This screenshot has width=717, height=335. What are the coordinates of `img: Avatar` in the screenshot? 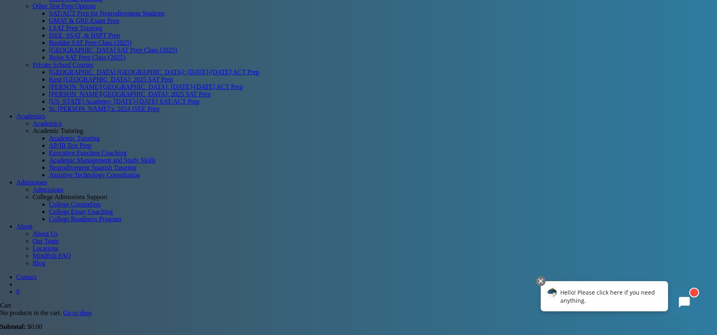 It's located at (20, 18).